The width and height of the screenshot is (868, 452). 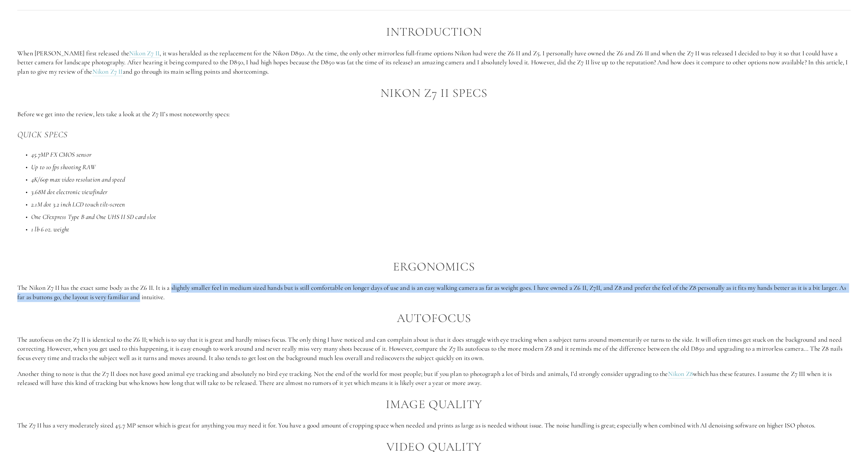 What do you see at coordinates (434, 114) in the screenshot?
I see `p: Before we get into the review, lets take a look at the Z7 II’s most noteworthy specs:` at bounding box center [434, 114].